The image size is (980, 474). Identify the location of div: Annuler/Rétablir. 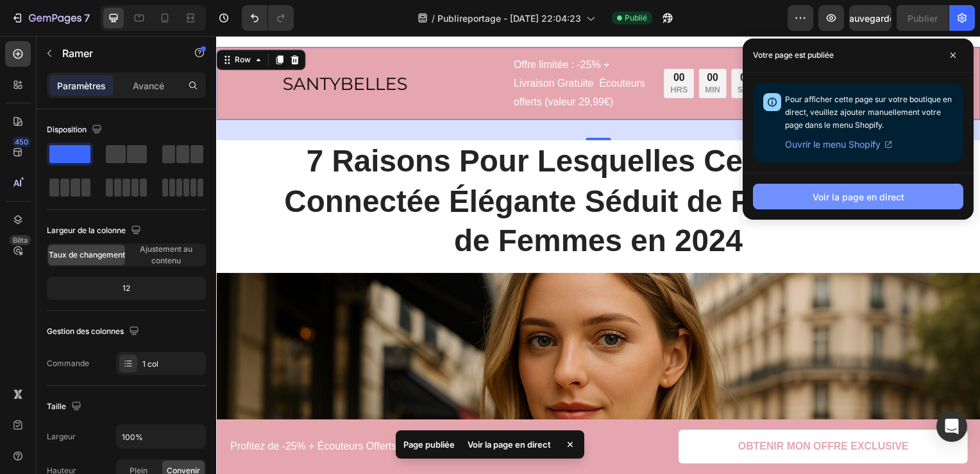
(268, 18).